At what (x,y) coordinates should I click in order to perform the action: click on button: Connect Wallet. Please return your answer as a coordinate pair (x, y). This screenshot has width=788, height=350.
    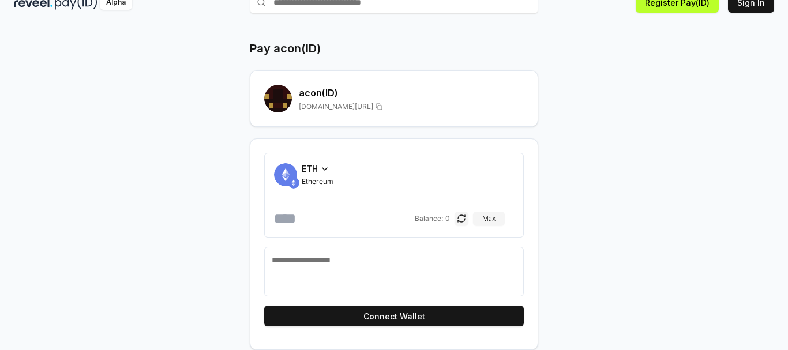
    Looking at the image, I should click on (394, 316).